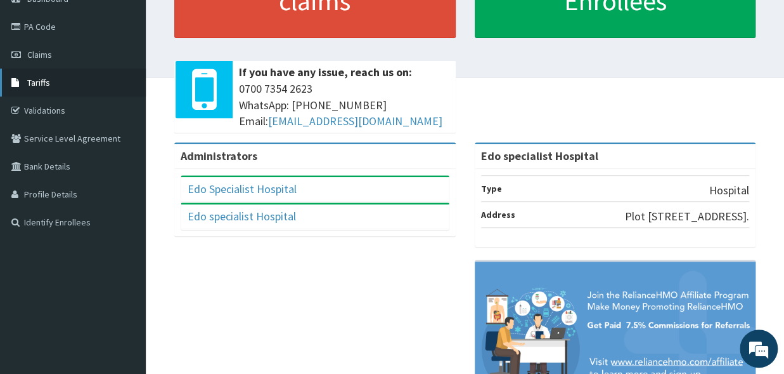  What do you see at coordinates (219, 155) in the screenshot?
I see `b: Administrators` at bounding box center [219, 155].